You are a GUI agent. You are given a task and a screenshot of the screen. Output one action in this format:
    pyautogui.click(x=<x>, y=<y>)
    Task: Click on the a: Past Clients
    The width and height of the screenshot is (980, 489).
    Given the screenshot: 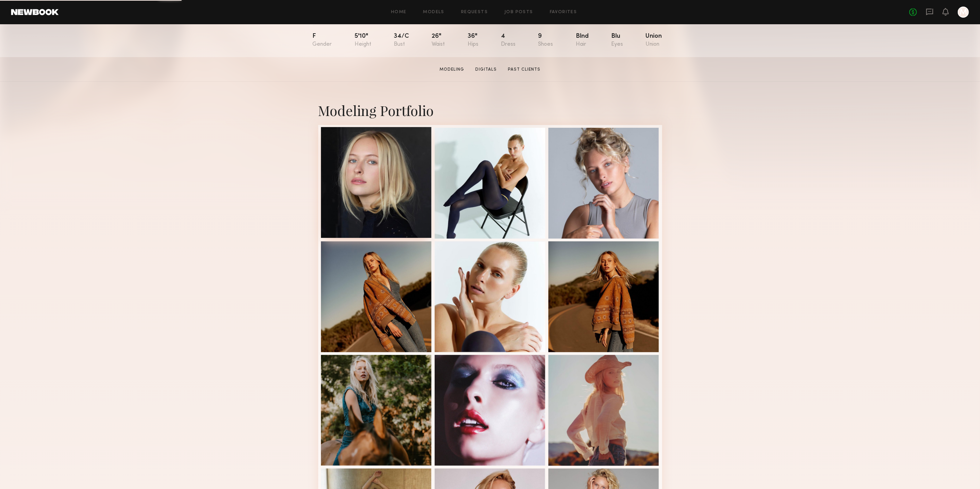 What is the action you would take?
    pyautogui.click(x=525, y=70)
    